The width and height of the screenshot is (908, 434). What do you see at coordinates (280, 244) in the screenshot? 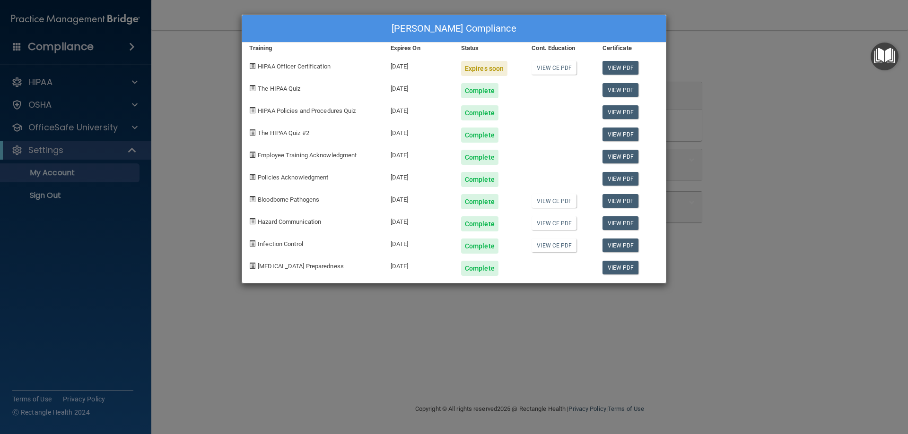
I see `span: Infection Control` at bounding box center [280, 244].